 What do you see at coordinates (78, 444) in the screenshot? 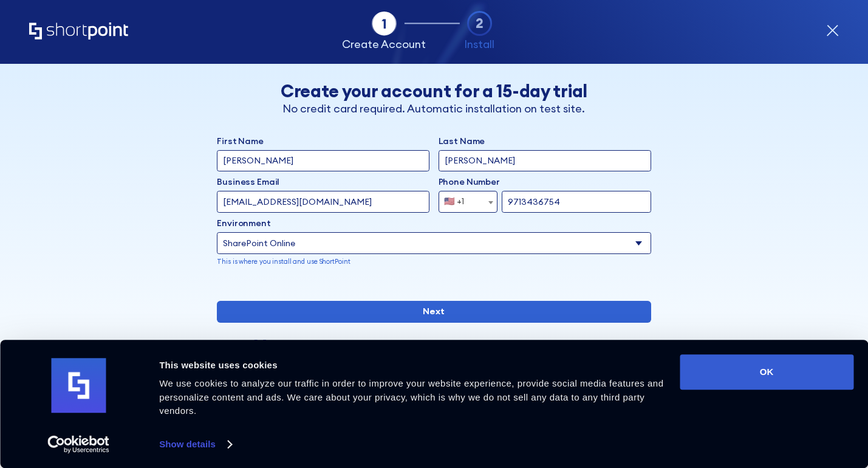
I see `a: Usercentrics Cookiebot - opens in a new window` at bounding box center [78, 444].